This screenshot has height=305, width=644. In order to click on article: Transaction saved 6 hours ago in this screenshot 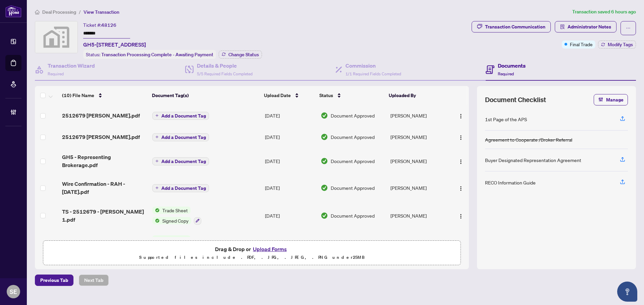, I will do `click(604, 12)`.